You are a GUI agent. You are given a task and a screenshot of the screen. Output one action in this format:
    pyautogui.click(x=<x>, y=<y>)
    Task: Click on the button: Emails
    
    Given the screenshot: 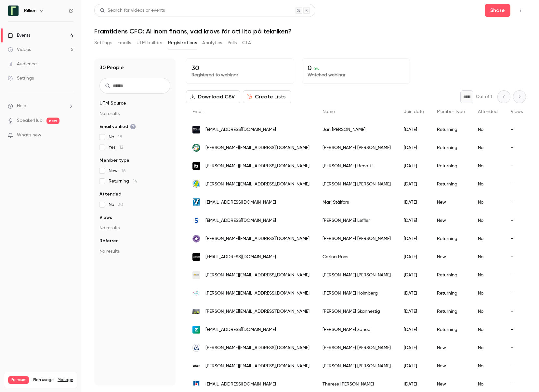 What is the action you would take?
    pyautogui.click(x=124, y=43)
    